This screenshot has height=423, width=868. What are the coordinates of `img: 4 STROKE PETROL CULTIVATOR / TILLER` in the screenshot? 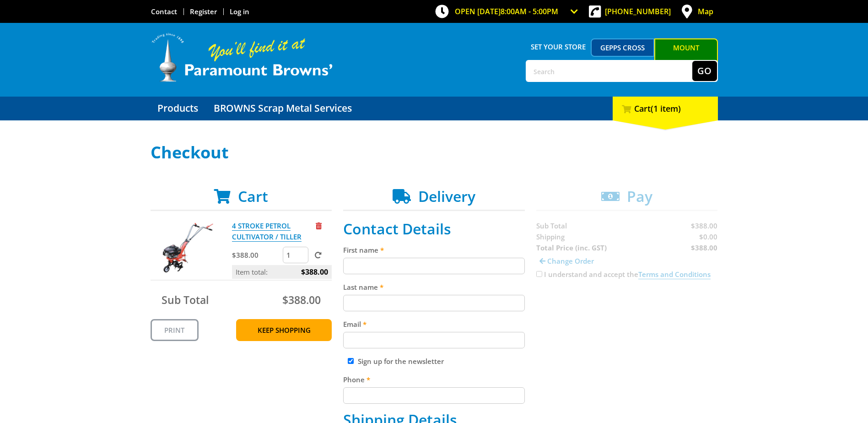 It's located at (187, 248).